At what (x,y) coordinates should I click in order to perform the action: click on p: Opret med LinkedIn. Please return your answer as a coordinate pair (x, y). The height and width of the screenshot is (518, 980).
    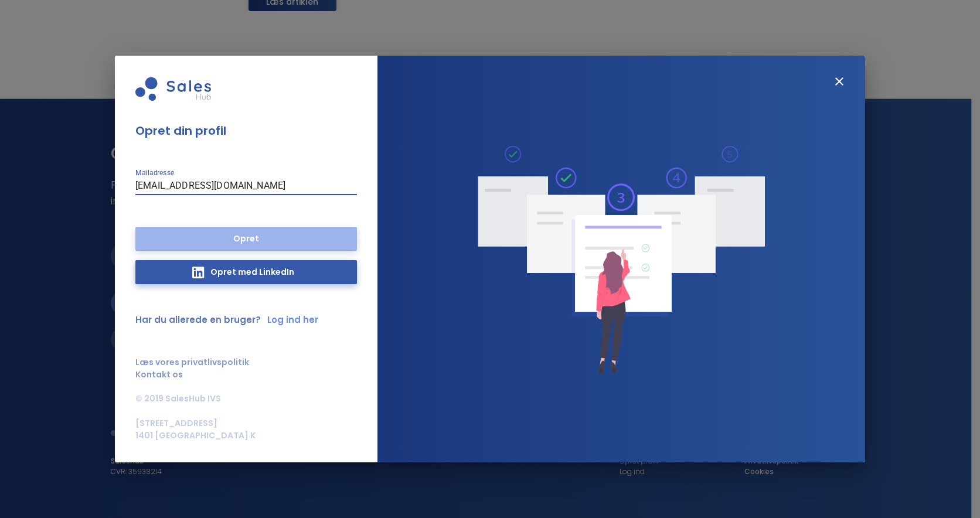
    Looking at the image, I should click on (252, 272).